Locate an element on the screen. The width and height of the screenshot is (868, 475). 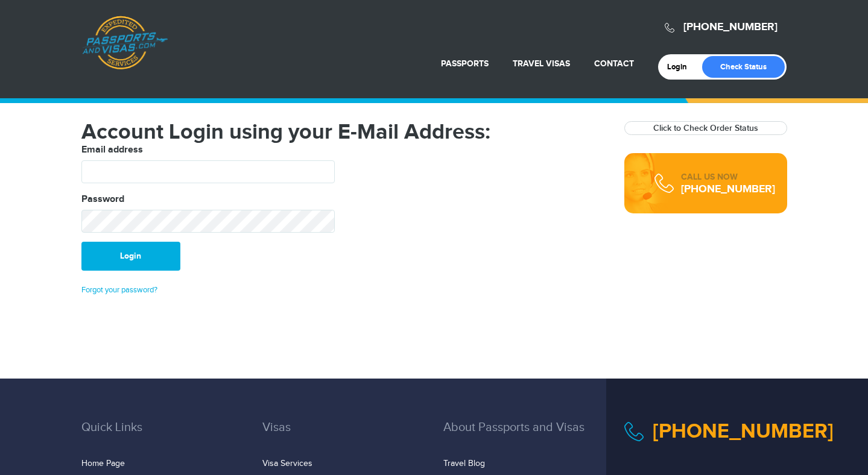
label: Password is located at coordinates (102, 200).